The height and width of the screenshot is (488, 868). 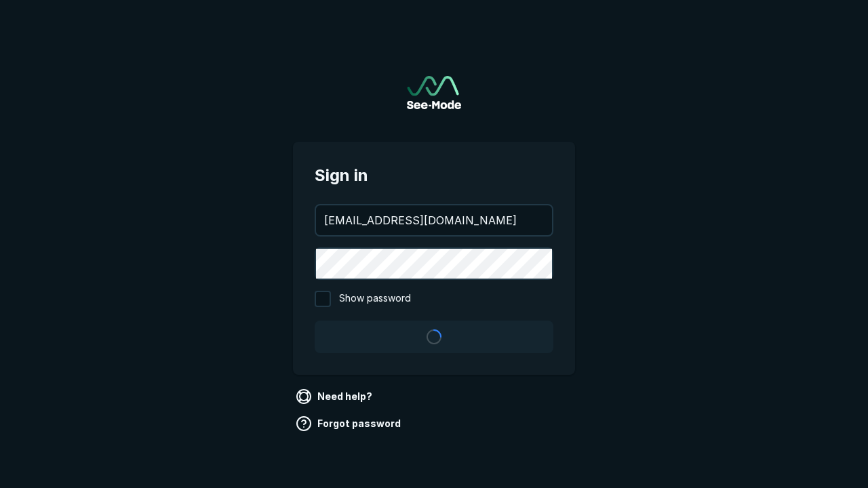 What do you see at coordinates (349, 424) in the screenshot?
I see `a: Forgot password` at bounding box center [349, 424].